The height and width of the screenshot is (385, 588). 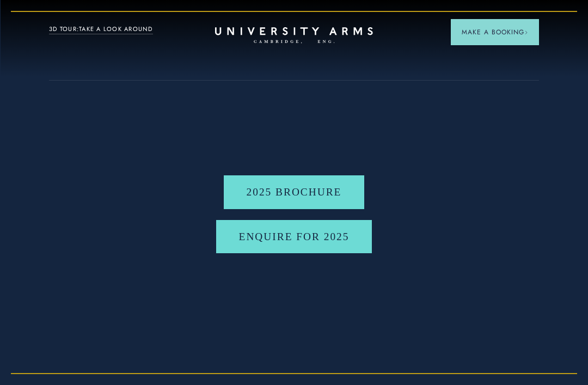 I want to click on a: Home, so click(x=294, y=36).